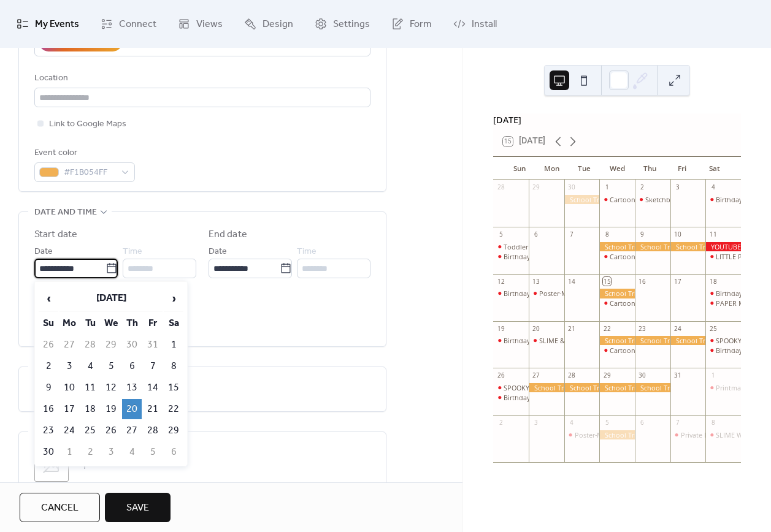 This screenshot has width=771, height=532. What do you see at coordinates (132, 387) in the screenshot?
I see `td: 13` at bounding box center [132, 387].